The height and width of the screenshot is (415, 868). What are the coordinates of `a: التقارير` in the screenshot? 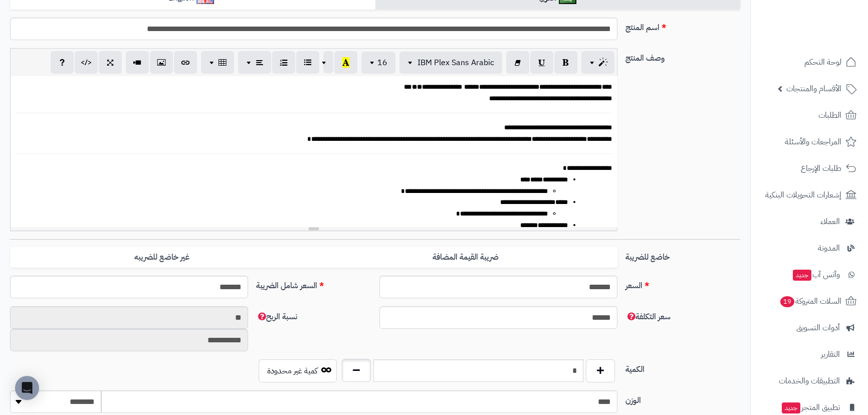 It's located at (809, 354).